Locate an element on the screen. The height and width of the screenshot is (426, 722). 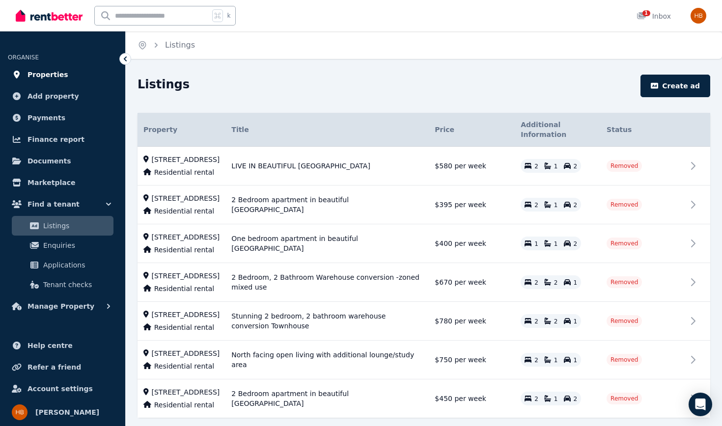
span: 2 Bedroom, 2 Bathroom Warehouse conversion -zoned mixed use is located at coordinates (327, 282).